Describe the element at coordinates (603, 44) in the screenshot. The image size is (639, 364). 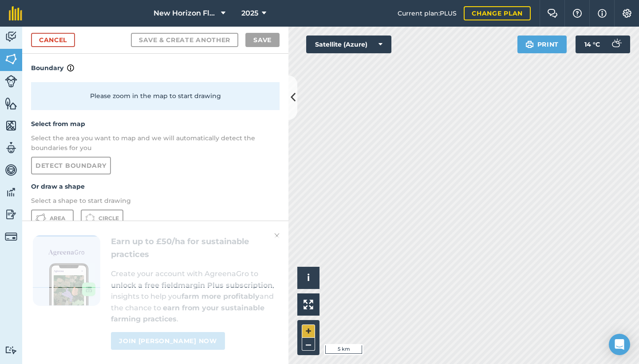
I see `button: 14 °C` at that location.